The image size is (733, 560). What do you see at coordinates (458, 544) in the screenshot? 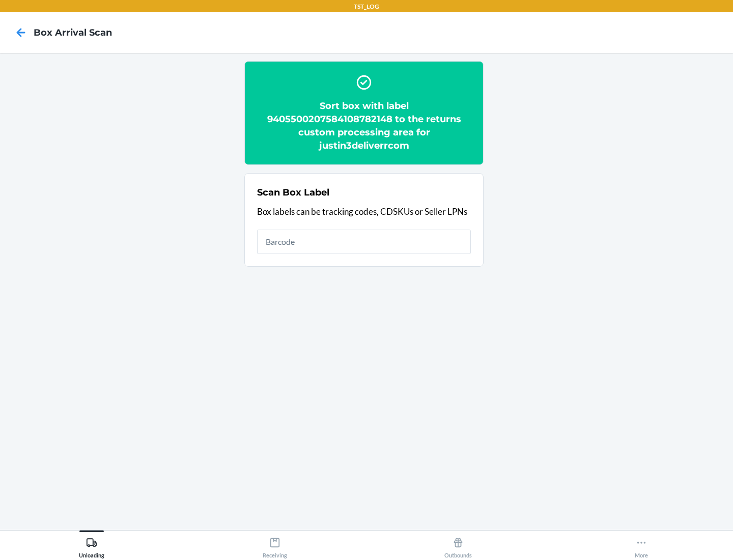
I see `button: Outbounds` at bounding box center [458, 544].